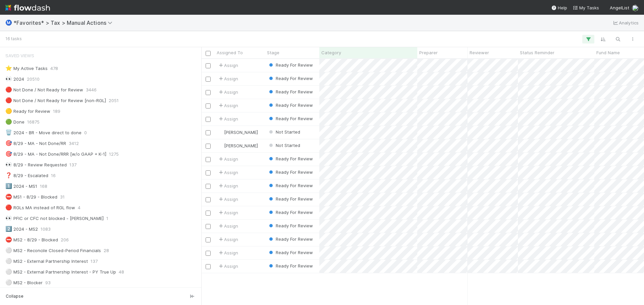 The width and height of the screenshot is (644, 305). Describe the element at coordinates (114, 154) in the screenshot. I see `span: 1275` at that location.